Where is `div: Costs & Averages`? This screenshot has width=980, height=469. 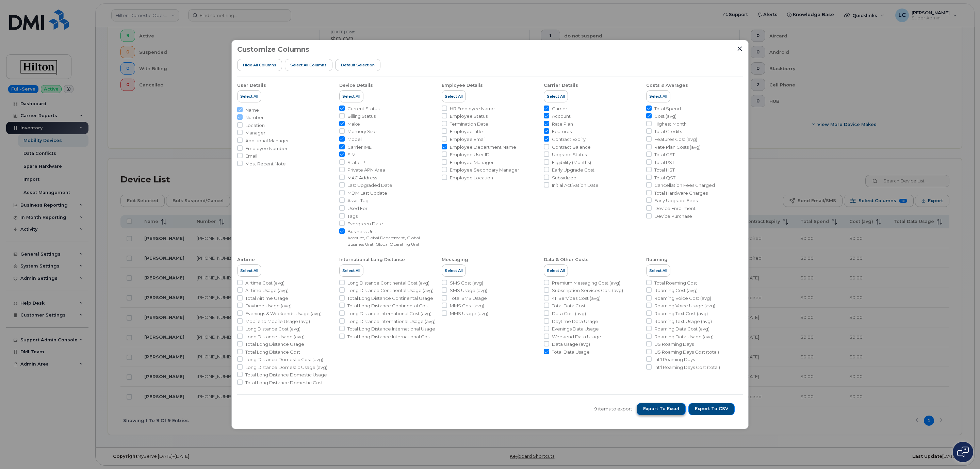
div: Costs & Averages is located at coordinates (667, 86).